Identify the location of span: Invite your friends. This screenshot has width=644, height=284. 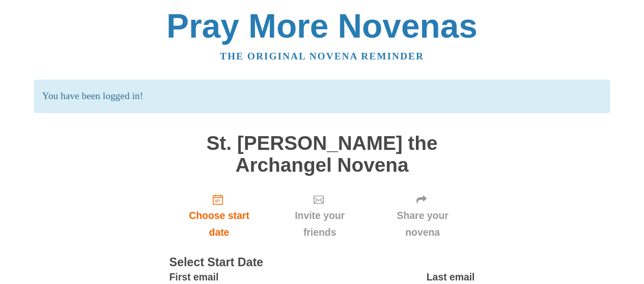
(319, 224).